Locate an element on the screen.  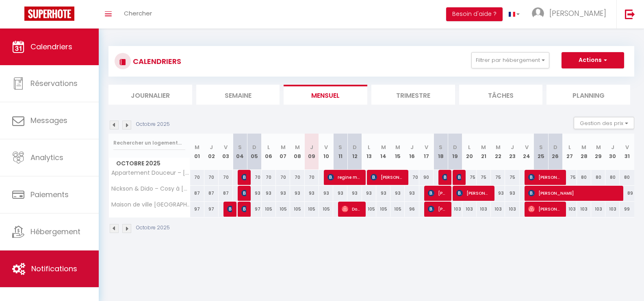
th: 21 is located at coordinates (484, 152).